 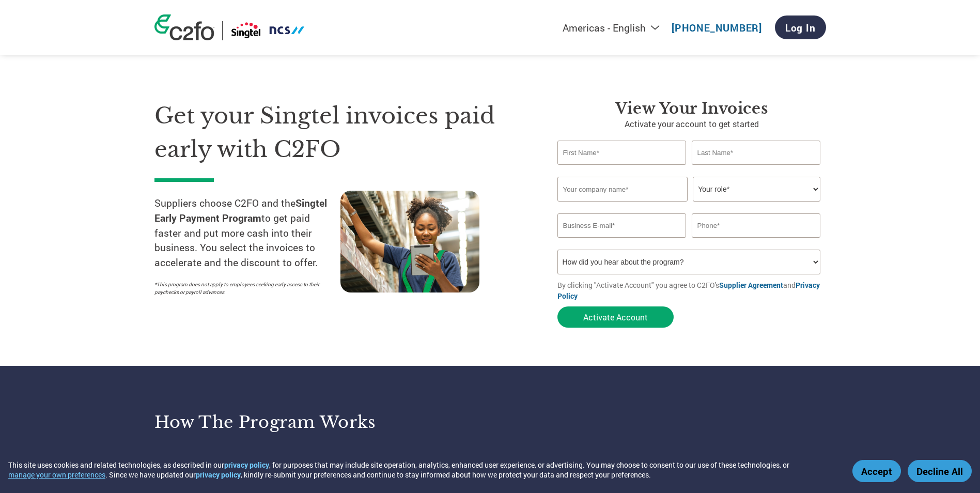 What do you see at coordinates (268, 31) in the screenshot?
I see `img: Singtel` at bounding box center [268, 31].